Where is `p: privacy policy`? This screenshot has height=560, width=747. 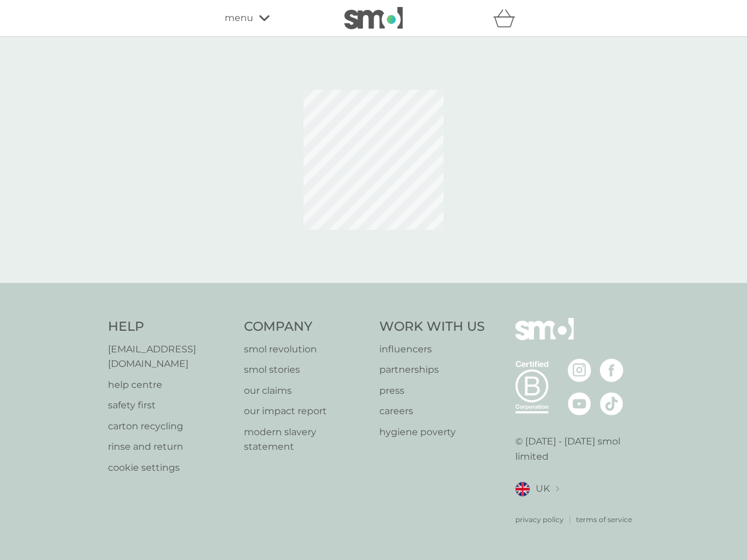 p: privacy policy is located at coordinates (540, 519).